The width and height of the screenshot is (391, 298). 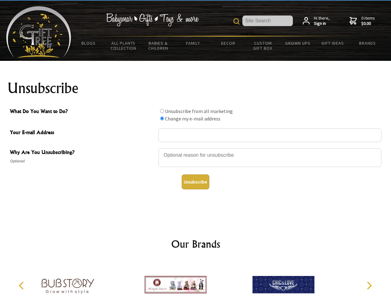 I want to click on button: Unsubscribe, so click(x=196, y=182).